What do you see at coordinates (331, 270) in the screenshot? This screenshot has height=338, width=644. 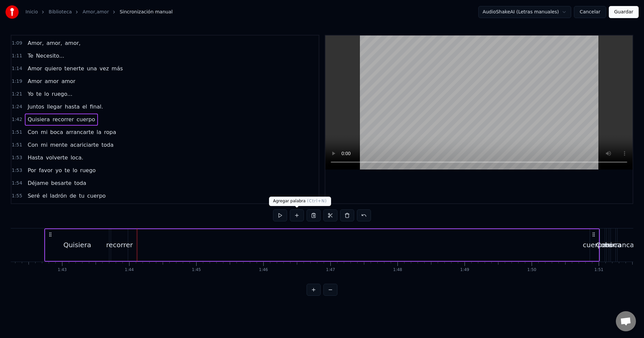 I see `div: 1:47` at bounding box center [331, 270].